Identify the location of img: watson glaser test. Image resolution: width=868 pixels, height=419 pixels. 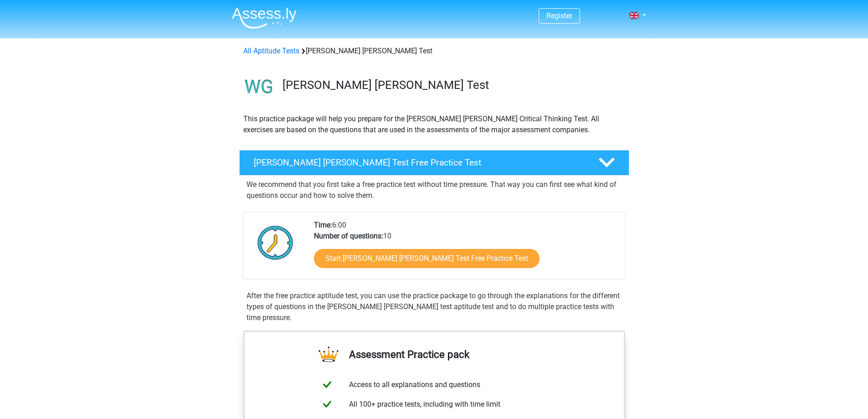
(259, 87).